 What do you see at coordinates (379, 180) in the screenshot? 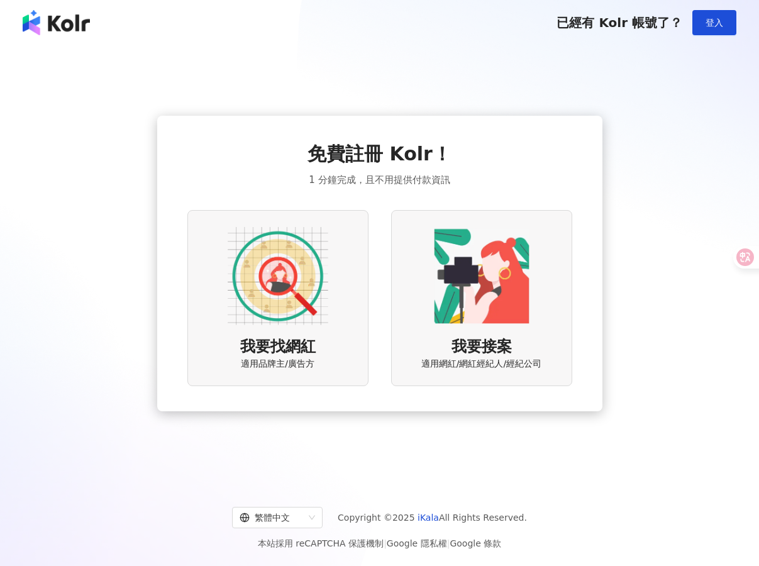
I see `span: 1 分鐘完成，且不用提供付款資訊` at bounding box center [379, 180].